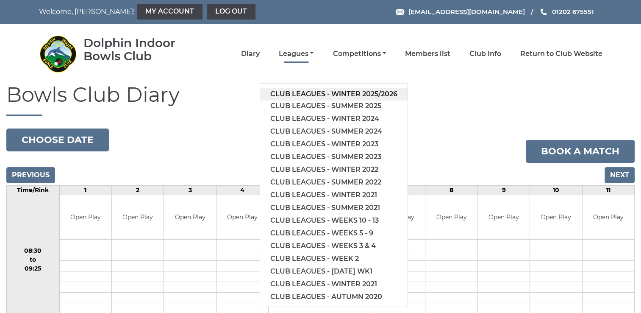 The width and height of the screenshot is (641, 313). I want to click on img: Email, so click(400, 12).